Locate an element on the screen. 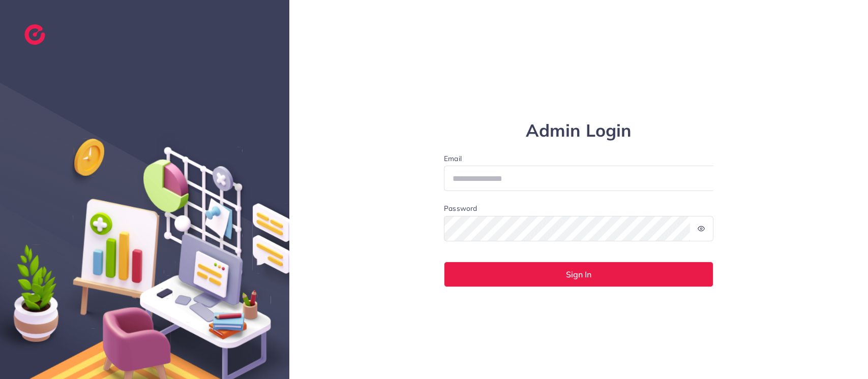 The height and width of the screenshot is (379, 868). label: Email is located at coordinates (578, 159).